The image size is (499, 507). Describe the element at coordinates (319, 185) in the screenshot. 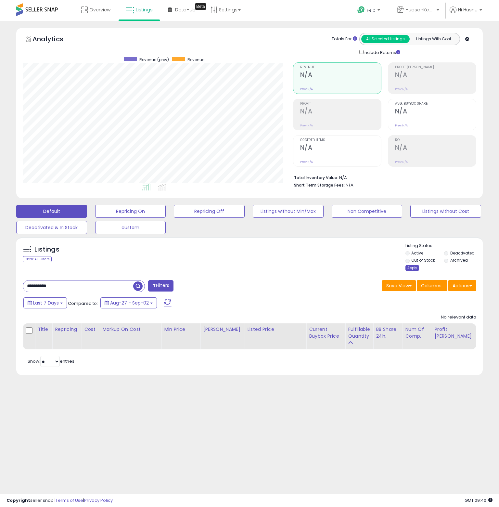

I see `b: Short Term Storage Fees:` at that location.